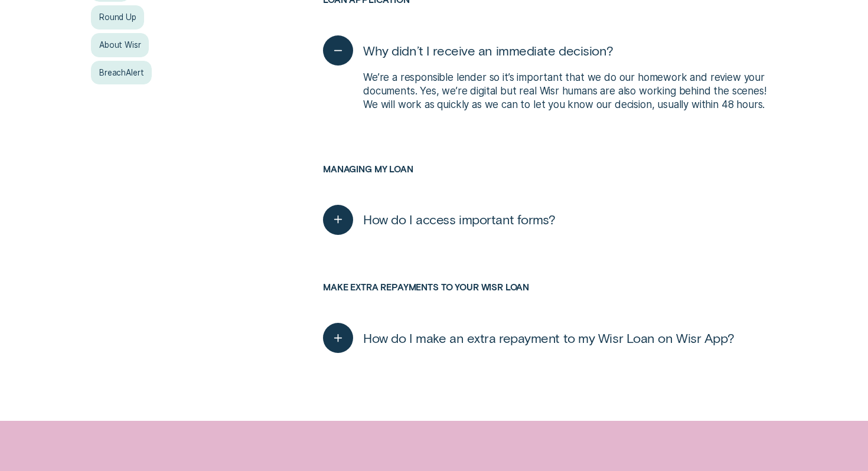 Image resolution: width=868 pixels, height=471 pixels. What do you see at coordinates (118, 17) in the screenshot?
I see `div: Round Up` at bounding box center [118, 17].